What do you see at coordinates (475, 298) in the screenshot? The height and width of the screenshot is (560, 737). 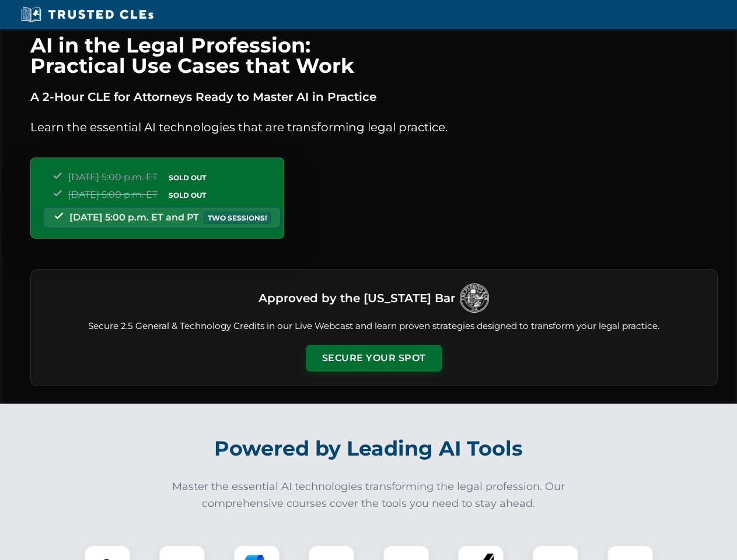 I see `img: Logo` at bounding box center [475, 298].